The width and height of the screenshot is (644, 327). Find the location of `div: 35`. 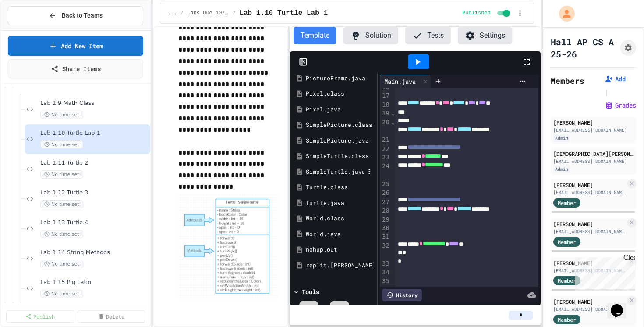

div: 35 is located at coordinates (385, 281).